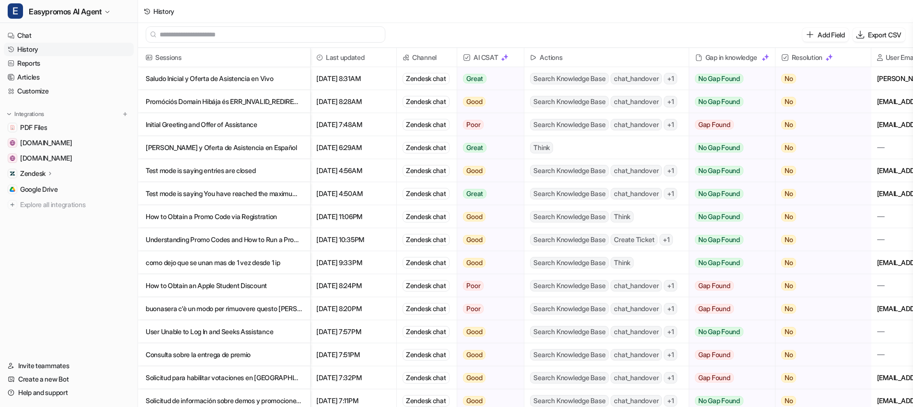  Describe the element at coordinates (69, 379) in the screenshot. I see `a: Create a new Bot` at that location.